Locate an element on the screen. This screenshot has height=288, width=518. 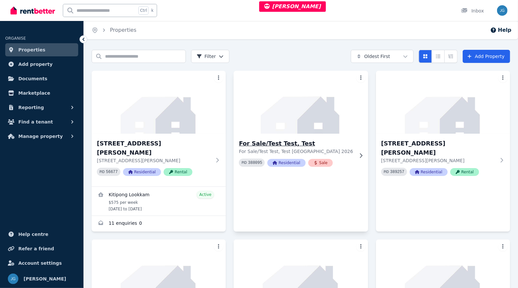
span: Account settings is located at coordinates (40, 263).